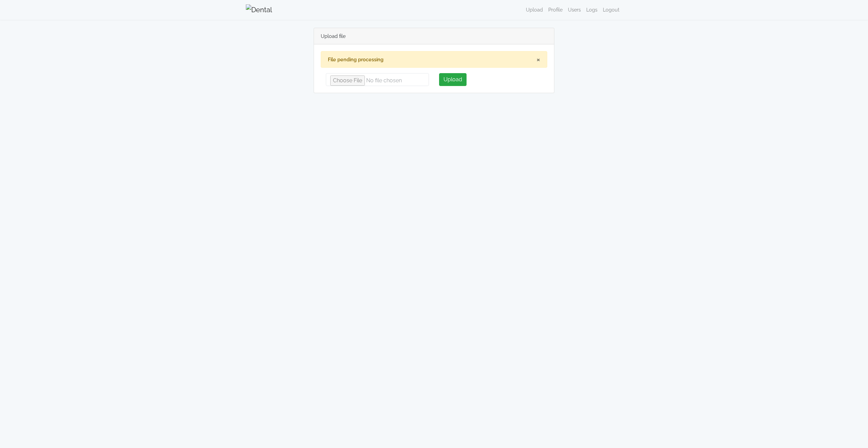 The height and width of the screenshot is (448, 868). I want to click on a: Profile, so click(555, 10).